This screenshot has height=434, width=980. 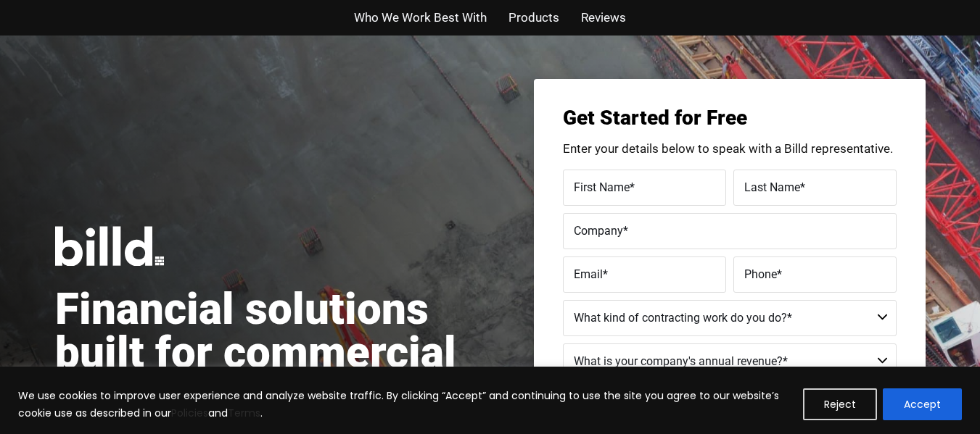 I want to click on p: Enter your details below to speak with a Billd representative., so click(x=730, y=148).